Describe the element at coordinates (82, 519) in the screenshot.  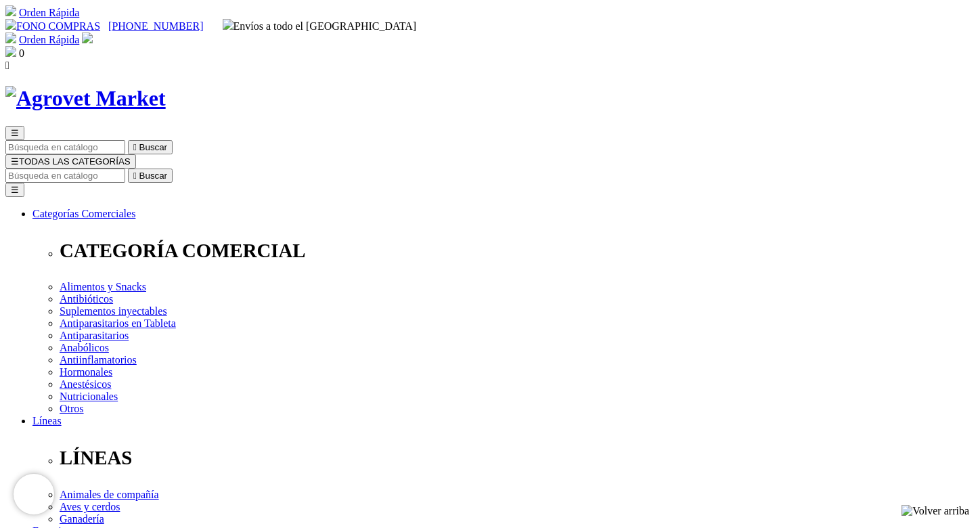
I see `a: Ganadería` at that location.